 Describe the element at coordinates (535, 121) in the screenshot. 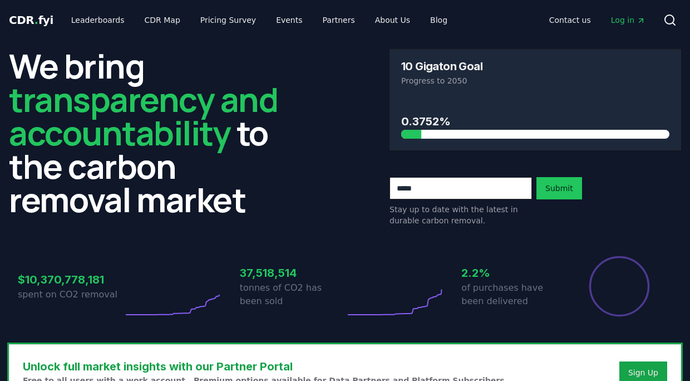

I see `h3: 0.3752%` at that location.